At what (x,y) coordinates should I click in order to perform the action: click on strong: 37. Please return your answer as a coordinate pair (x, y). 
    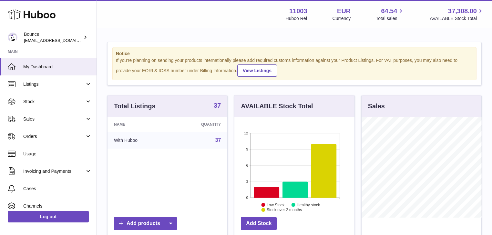
    Looking at the image, I should click on (217, 106).